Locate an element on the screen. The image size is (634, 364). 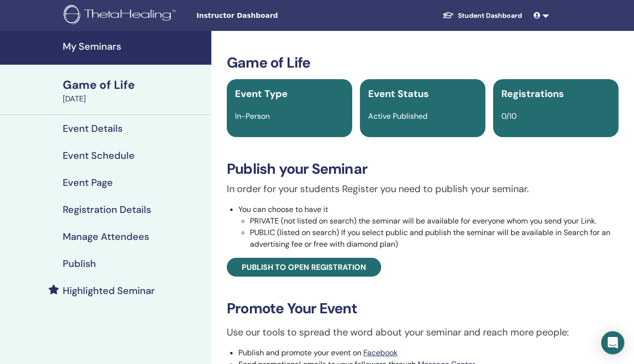
h4: Registration Details is located at coordinates (107, 210).